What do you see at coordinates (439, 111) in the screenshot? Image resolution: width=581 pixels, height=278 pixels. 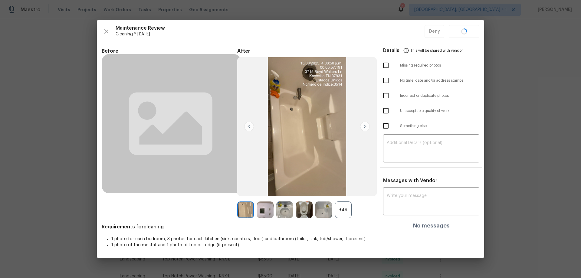 I see `span: Unacceptable quality of work` at bounding box center [439, 111].